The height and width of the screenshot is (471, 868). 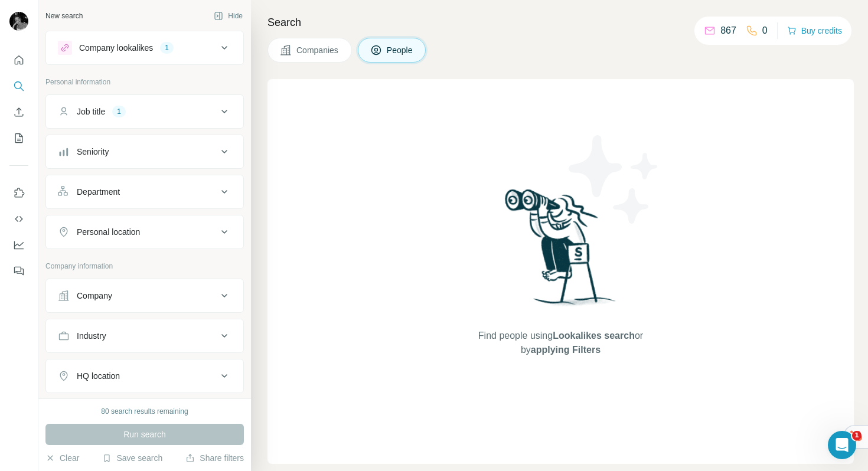 What do you see at coordinates (560, 343) in the screenshot?
I see `span: Find people using or by` at bounding box center [560, 343].